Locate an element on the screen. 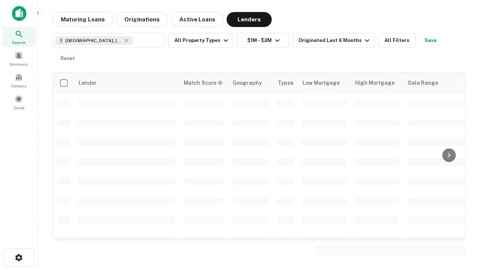 Image resolution: width=481 pixels, height=270 pixels. div: Low Mortgage is located at coordinates (321, 83).